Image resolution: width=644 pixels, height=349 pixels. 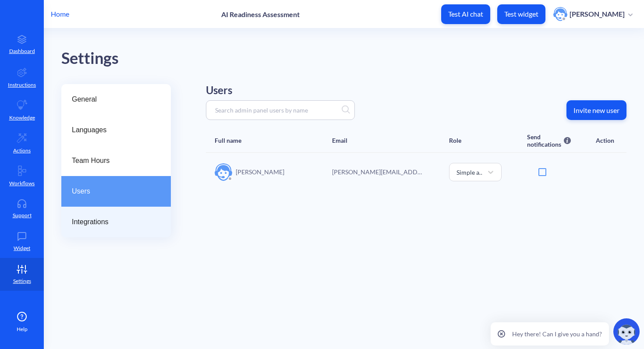 What do you see at coordinates (116, 161) in the screenshot?
I see `a: Team Hours` at bounding box center [116, 161].